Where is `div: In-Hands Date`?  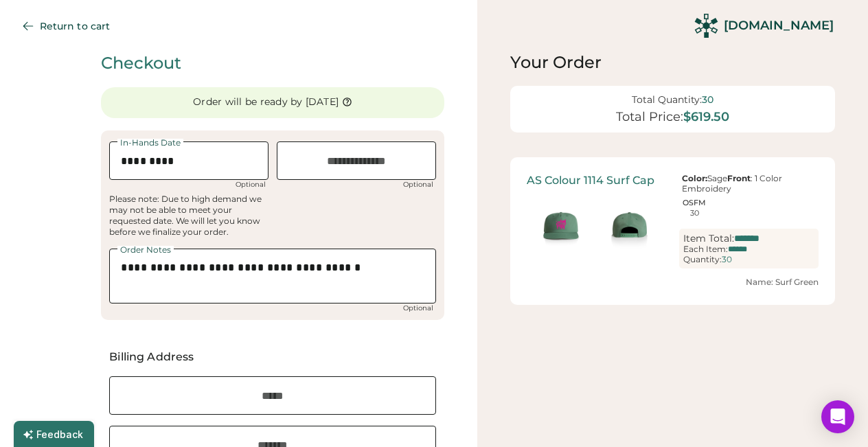
div: In-Hands Date is located at coordinates (150, 143).